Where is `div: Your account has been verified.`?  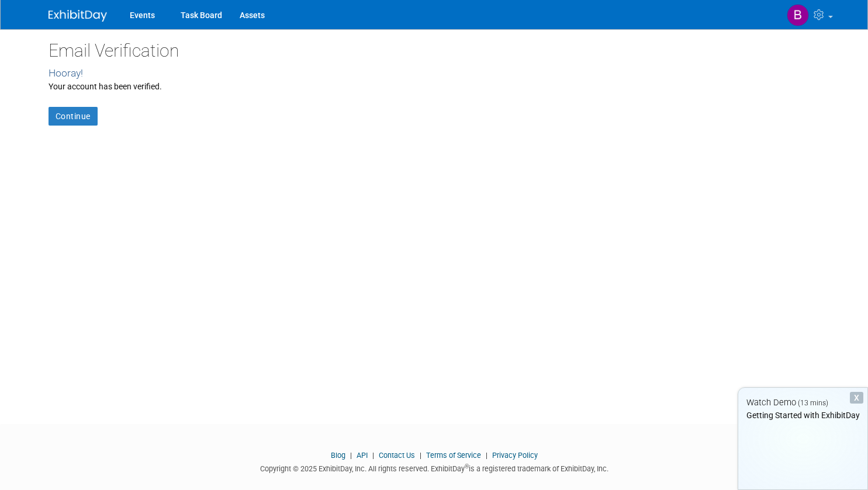
div: Your account has been verified. is located at coordinates (434, 86).